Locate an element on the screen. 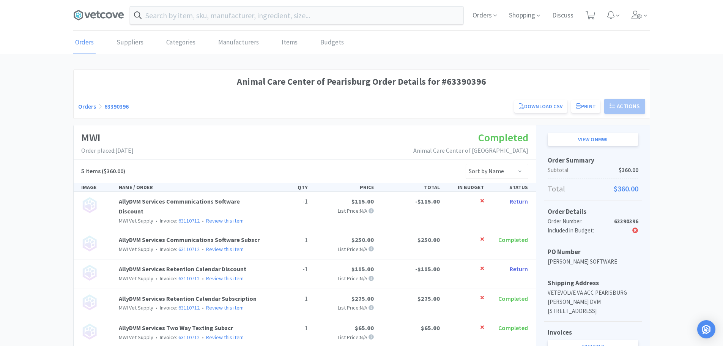  span: 5 Items is located at coordinates (91, 171).